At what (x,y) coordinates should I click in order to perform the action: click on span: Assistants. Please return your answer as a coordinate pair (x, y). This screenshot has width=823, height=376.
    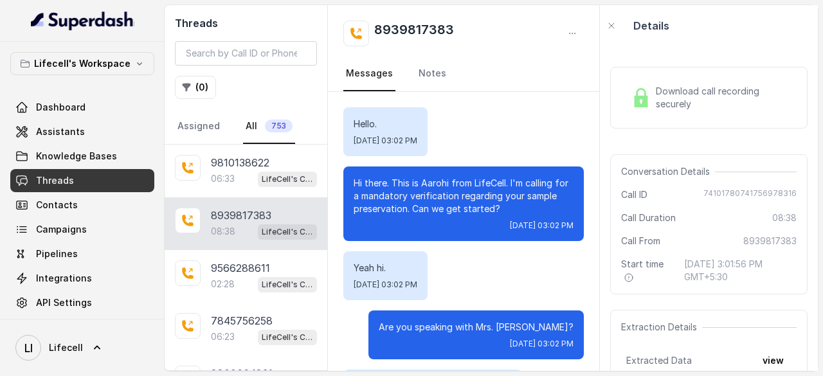
    Looking at the image, I should click on (60, 132).